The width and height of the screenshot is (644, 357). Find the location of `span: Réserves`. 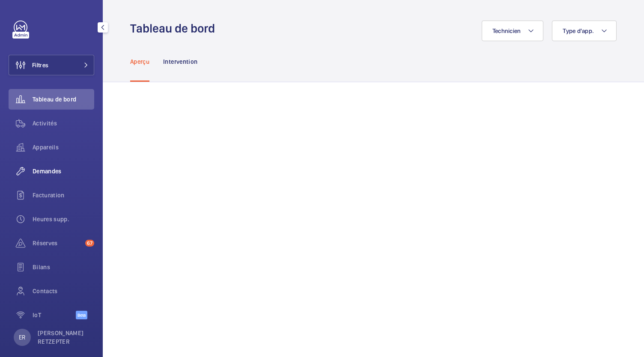

span: Réserves is located at coordinates (57, 244).